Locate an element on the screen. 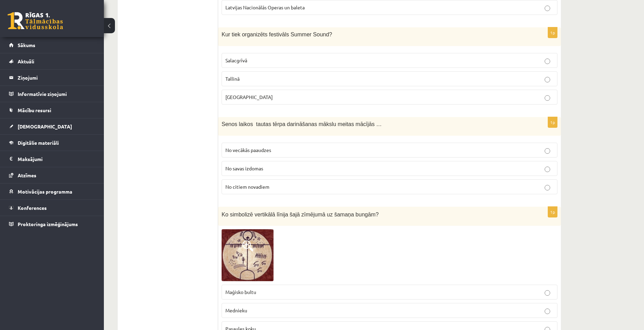  a: Digitālie materiāli is located at coordinates (52, 142).